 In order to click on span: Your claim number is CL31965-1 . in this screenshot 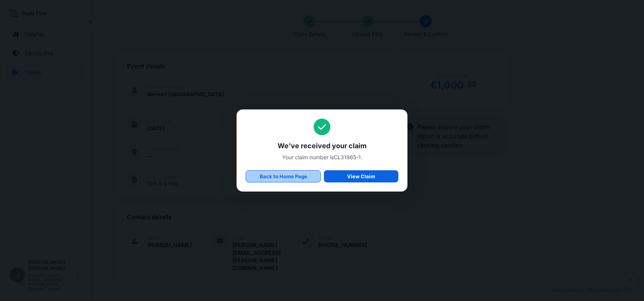, I will do `click(322, 157)`.